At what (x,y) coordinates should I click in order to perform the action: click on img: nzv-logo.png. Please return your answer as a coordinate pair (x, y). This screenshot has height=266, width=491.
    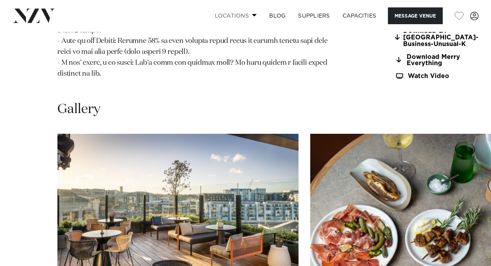
    Looking at the image, I should click on (34, 16).